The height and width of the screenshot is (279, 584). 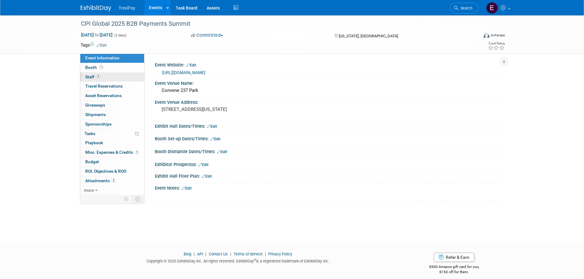 I want to click on span: Tasks, so click(x=90, y=134).